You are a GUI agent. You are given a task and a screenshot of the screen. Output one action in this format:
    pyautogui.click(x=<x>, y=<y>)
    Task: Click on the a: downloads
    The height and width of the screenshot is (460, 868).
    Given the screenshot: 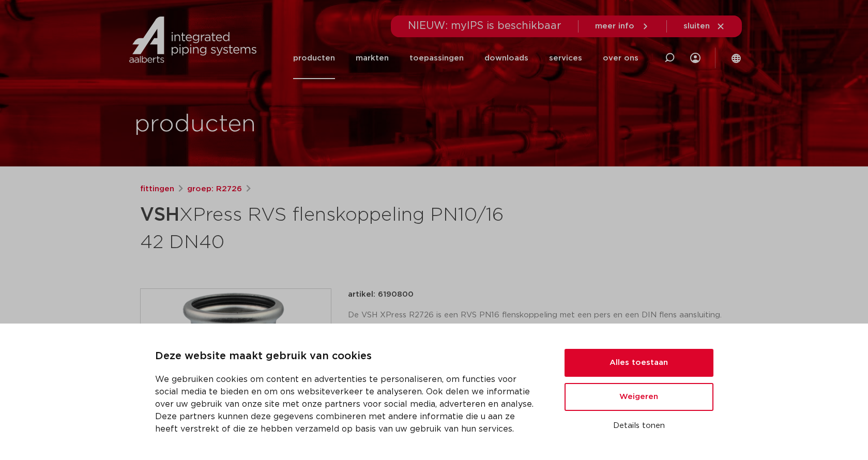 What is the action you would take?
    pyautogui.click(x=506, y=58)
    